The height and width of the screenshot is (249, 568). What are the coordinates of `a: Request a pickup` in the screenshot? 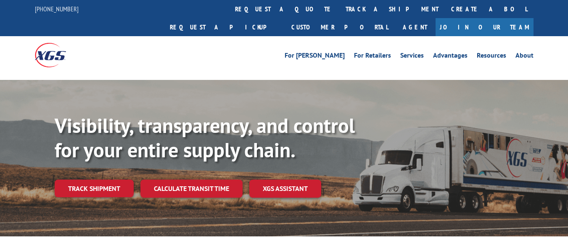 It's located at (224, 27).